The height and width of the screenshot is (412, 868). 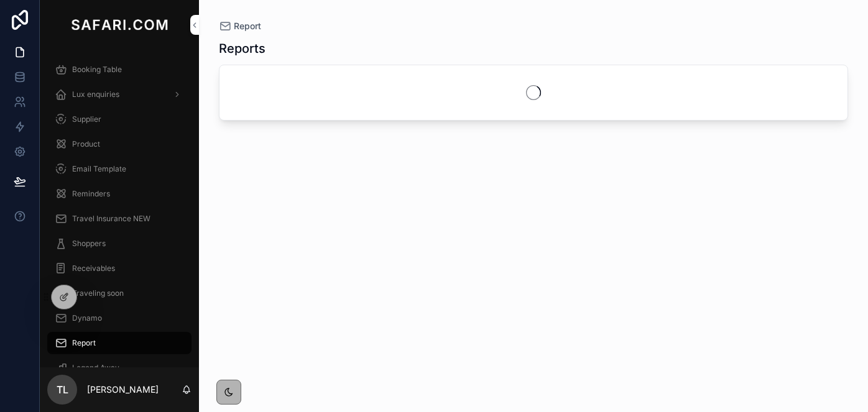 What do you see at coordinates (96, 95) in the screenshot?
I see `span: Lux enquiries` at bounding box center [96, 95].